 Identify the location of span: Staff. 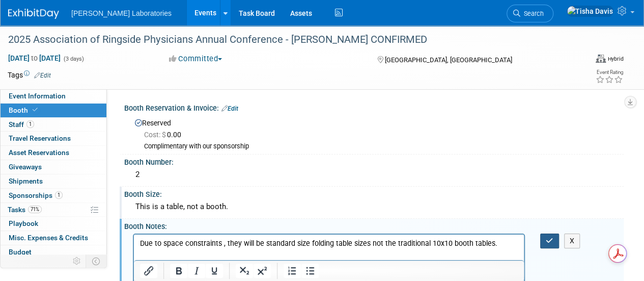
(22, 124).